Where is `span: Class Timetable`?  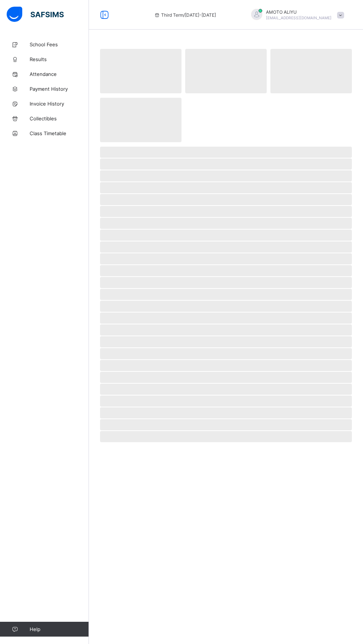 span: Class Timetable is located at coordinates (59, 133).